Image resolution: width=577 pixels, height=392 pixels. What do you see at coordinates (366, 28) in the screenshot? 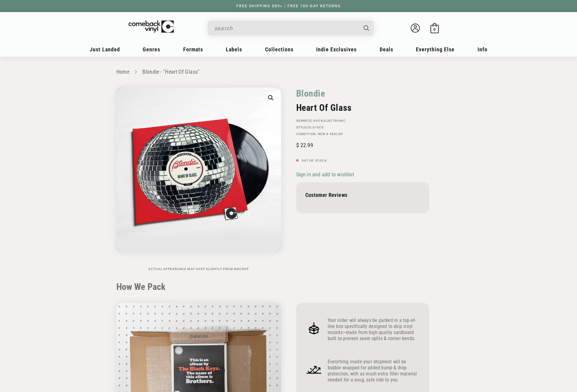
I see `button: Search` at bounding box center [366, 28].